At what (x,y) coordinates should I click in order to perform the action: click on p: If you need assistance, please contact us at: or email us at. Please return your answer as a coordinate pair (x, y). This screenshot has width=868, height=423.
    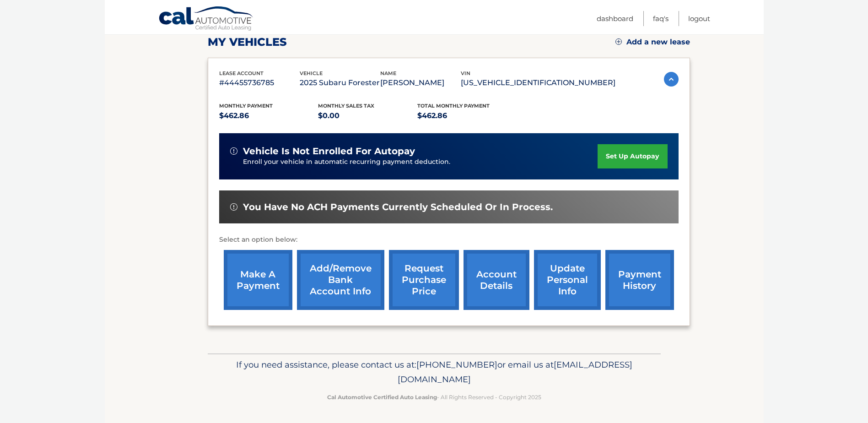
    Looking at the image, I should click on (434, 372).